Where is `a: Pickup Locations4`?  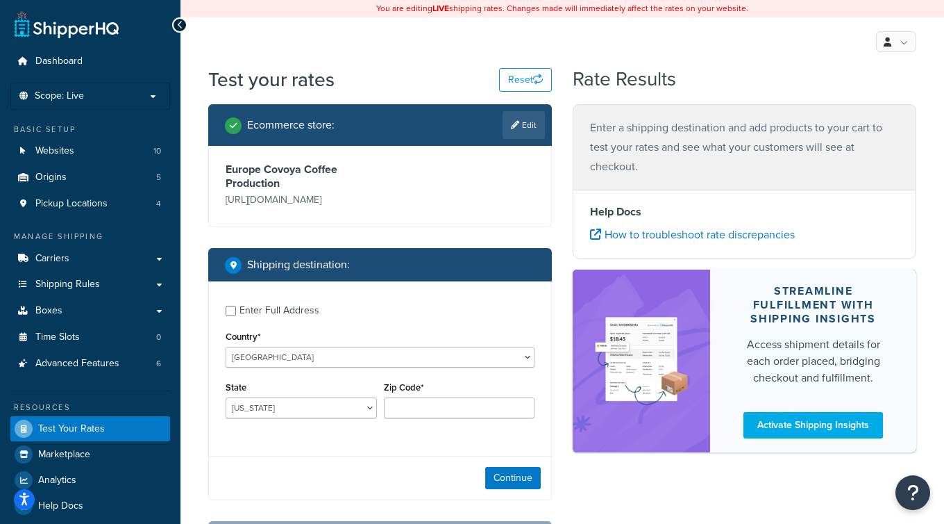
a: Pickup Locations4 is located at coordinates (90, 203).